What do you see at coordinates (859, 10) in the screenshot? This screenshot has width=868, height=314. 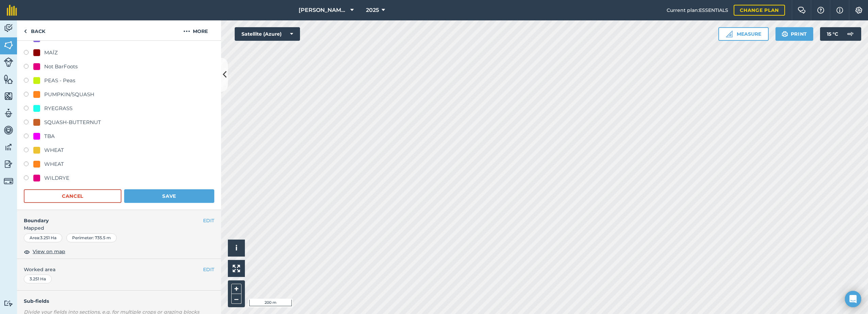 I see `img: A cog icon` at bounding box center [859, 10].